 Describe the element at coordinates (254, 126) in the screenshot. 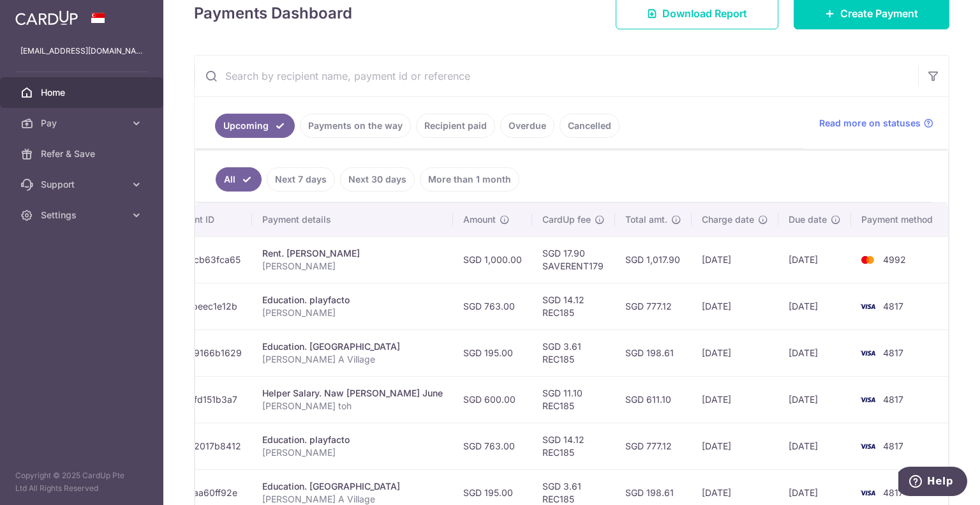

I see `a: Upcoming` at that location.